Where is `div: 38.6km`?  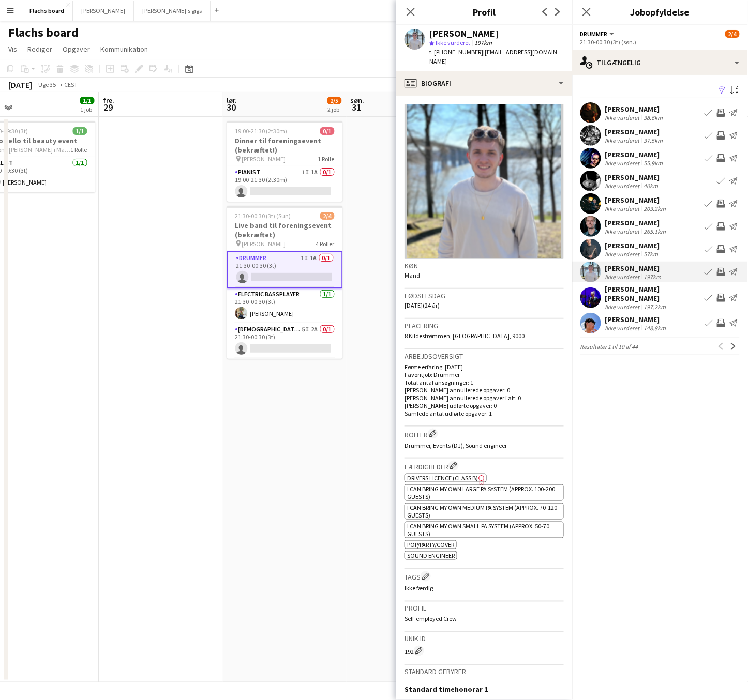 div: 38.6km is located at coordinates (654, 117).